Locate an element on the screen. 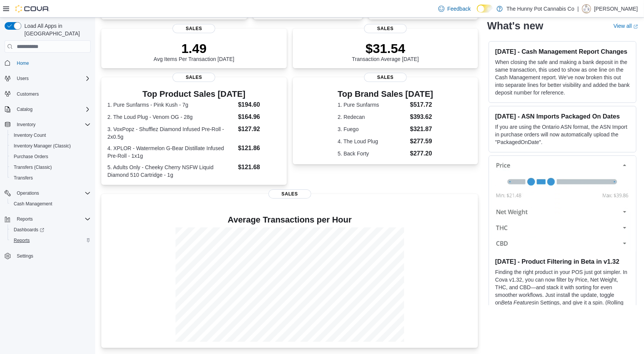 The image size is (644, 354). button: Inventory is located at coordinates (47, 124).